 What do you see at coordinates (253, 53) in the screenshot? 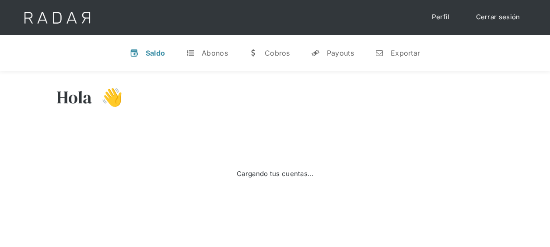
I see `div: w` at bounding box center [253, 53].